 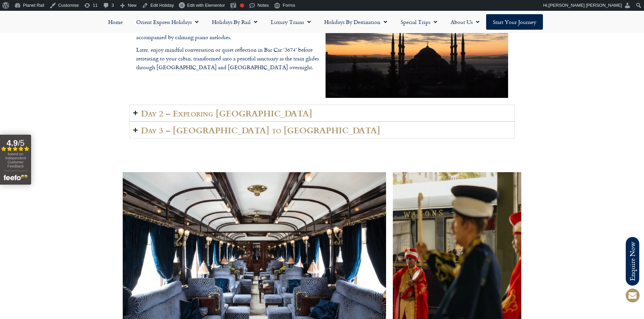 What do you see at coordinates (419, 22) in the screenshot?
I see `a: Special Trips` at bounding box center [419, 22].